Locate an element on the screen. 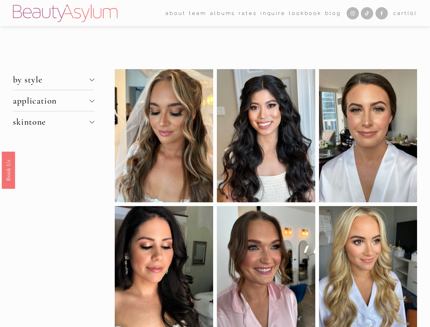  a: albums is located at coordinates (223, 13).